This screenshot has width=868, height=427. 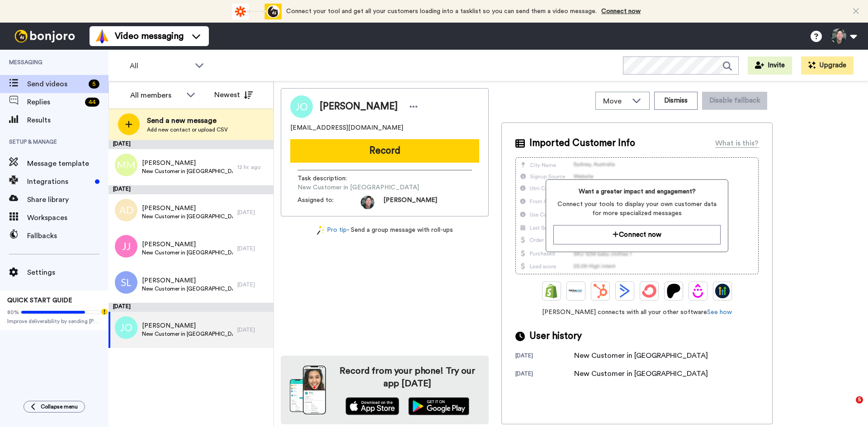 What do you see at coordinates (637, 209) in the screenshot?
I see `span: Connect your tools to display your own customer data for more specialized messages` at bounding box center [637, 209].